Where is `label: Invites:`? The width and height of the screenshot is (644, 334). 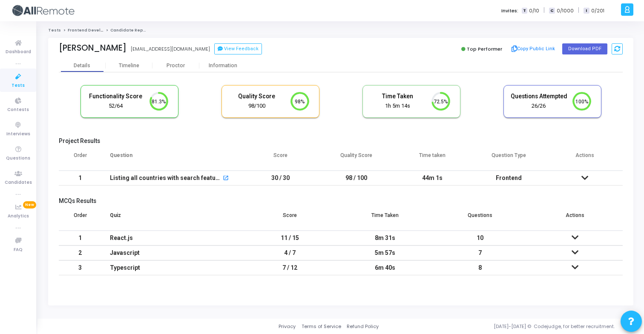 label: Invites: is located at coordinates (509, 11).